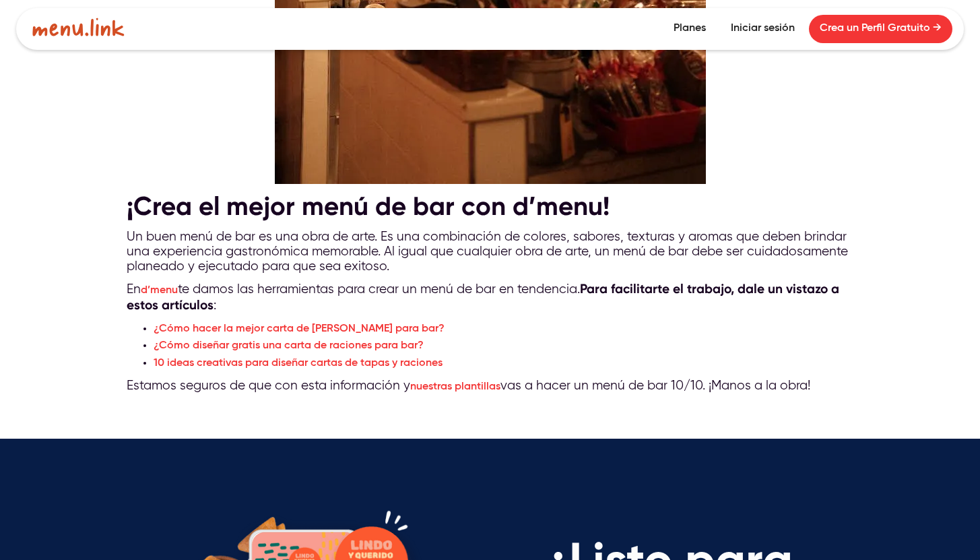 The image size is (980, 560). Describe the element at coordinates (456, 387) in the screenshot. I see `a: nuestras plantillas` at that location.